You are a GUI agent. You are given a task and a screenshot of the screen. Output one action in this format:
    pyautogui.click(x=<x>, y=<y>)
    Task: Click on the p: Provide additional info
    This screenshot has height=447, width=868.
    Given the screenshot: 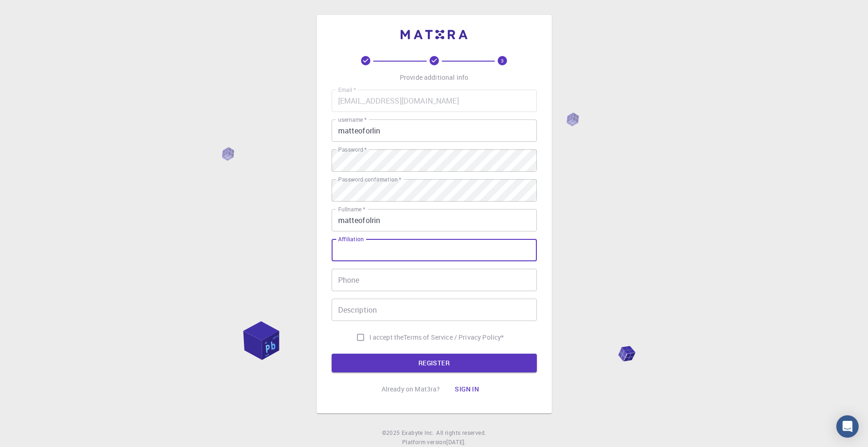 What is the action you would take?
    pyautogui.click(x=434, y=77)
    